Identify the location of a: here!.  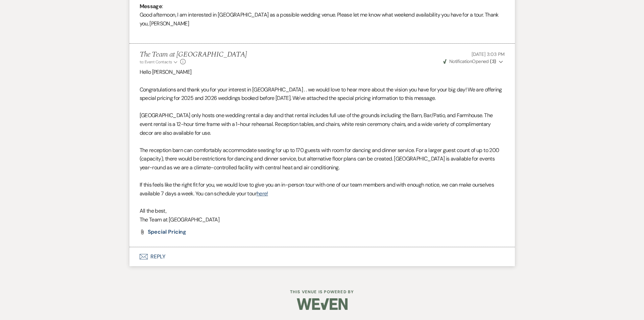
(263, 193).